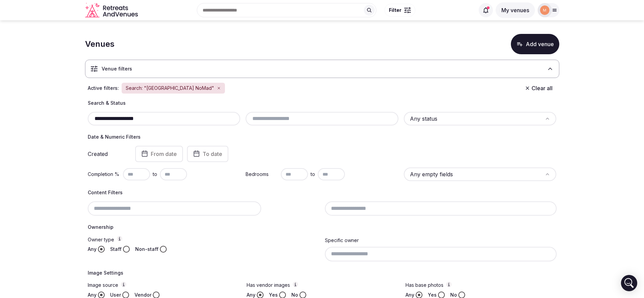 This screenshot has width=644, height=298. Describe the element at coordinates (203, 239) in the screenshot. I see `label: Owner type` at that location.